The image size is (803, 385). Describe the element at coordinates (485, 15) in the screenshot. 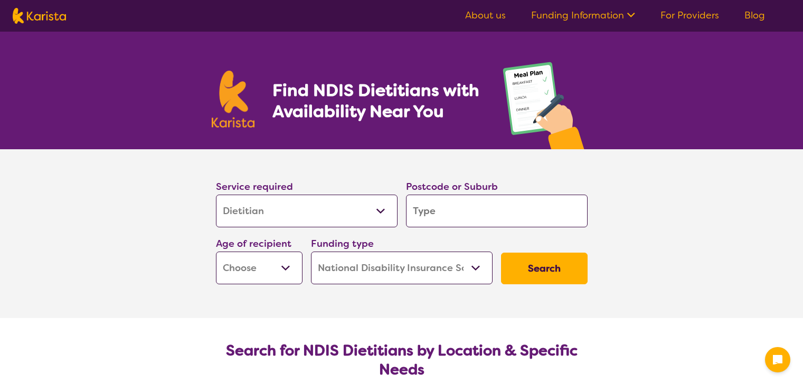

I see `a: About us` at that location.